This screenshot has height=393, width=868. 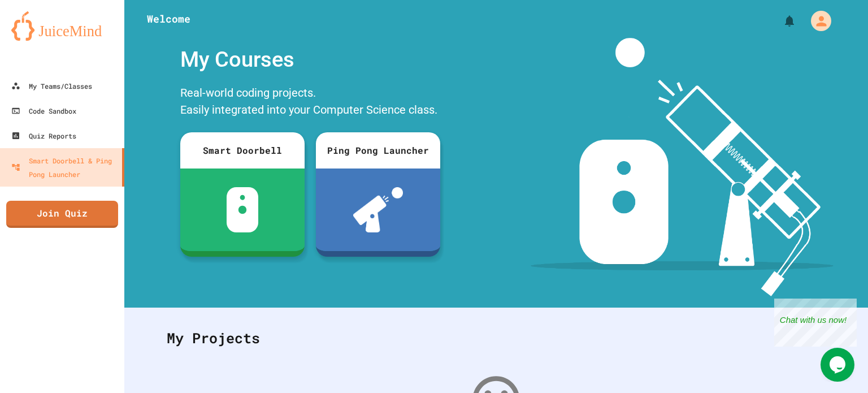 I want to click on img: logo-orange.svg, so click(x=62, y=26).